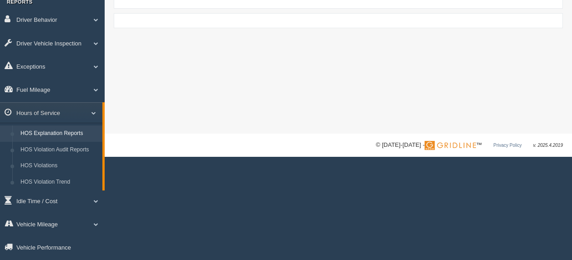 This screenshot has width=572, height=260. Describe the element at coordinates (59, 150) in the screenshot. I see `a: HOS Violation Audit Reports` at that location.